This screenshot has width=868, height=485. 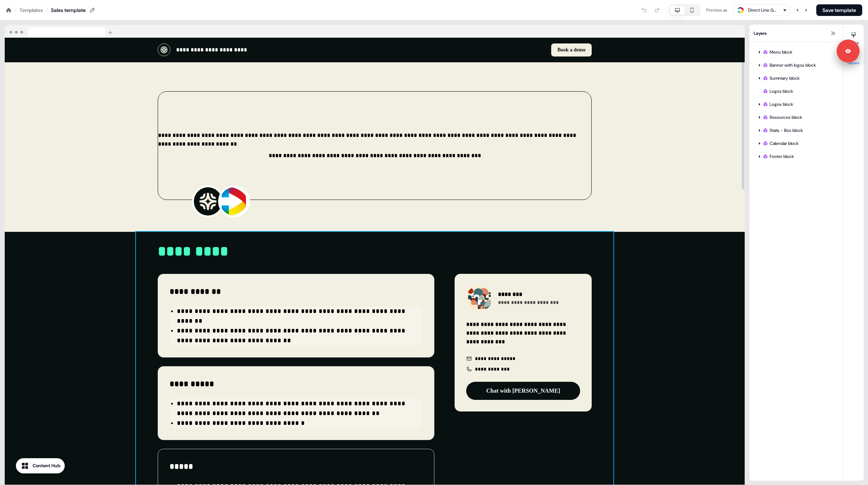 What do you see at coordinates (796, 33) in the screenshot?
I see `div: Layers` at bounding box center [796, 33].